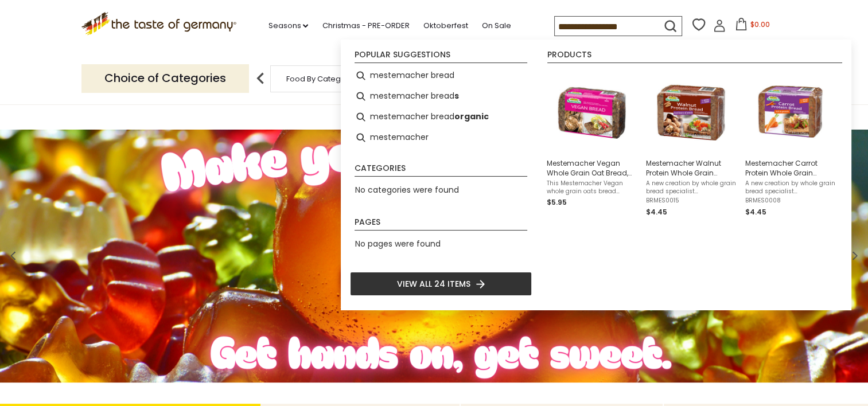  What do you see at coordinates (441, 224) in the screenshot?
I see `li: Pages` at bounding box center [441, 224].